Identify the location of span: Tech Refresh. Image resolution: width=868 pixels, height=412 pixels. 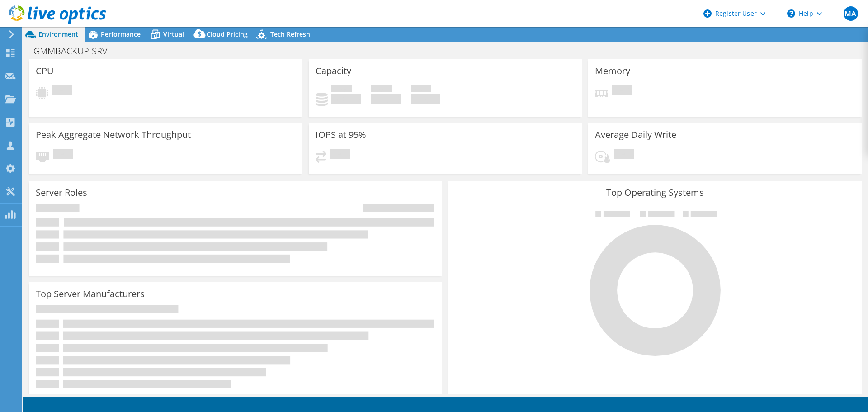
(290, 34).